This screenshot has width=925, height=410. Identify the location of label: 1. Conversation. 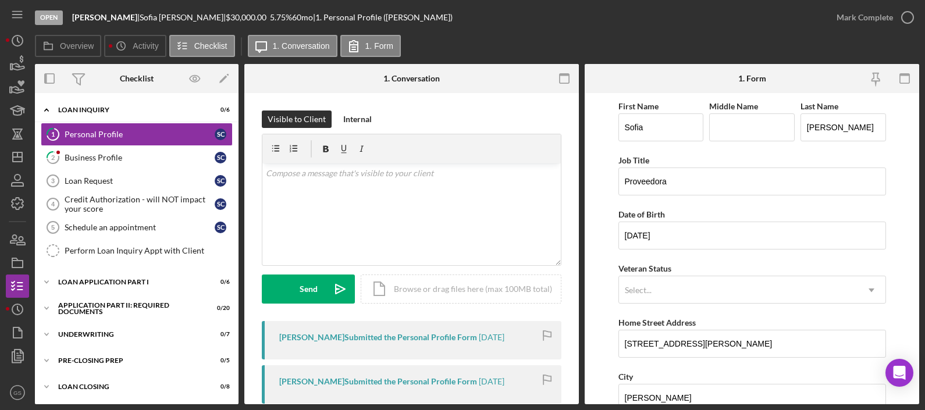
(301, 46).